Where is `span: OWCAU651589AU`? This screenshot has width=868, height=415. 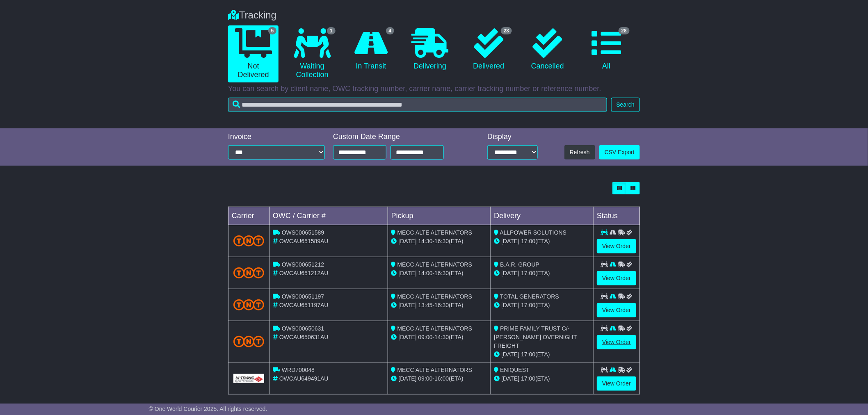
span: OWCAU651589AU is located at coordinates (304, 241).